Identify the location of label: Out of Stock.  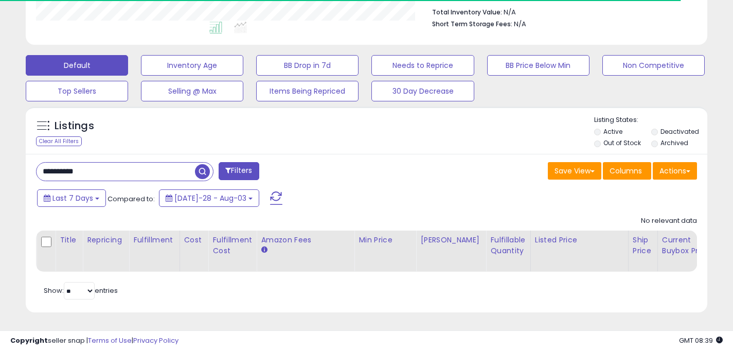
(622, 143).